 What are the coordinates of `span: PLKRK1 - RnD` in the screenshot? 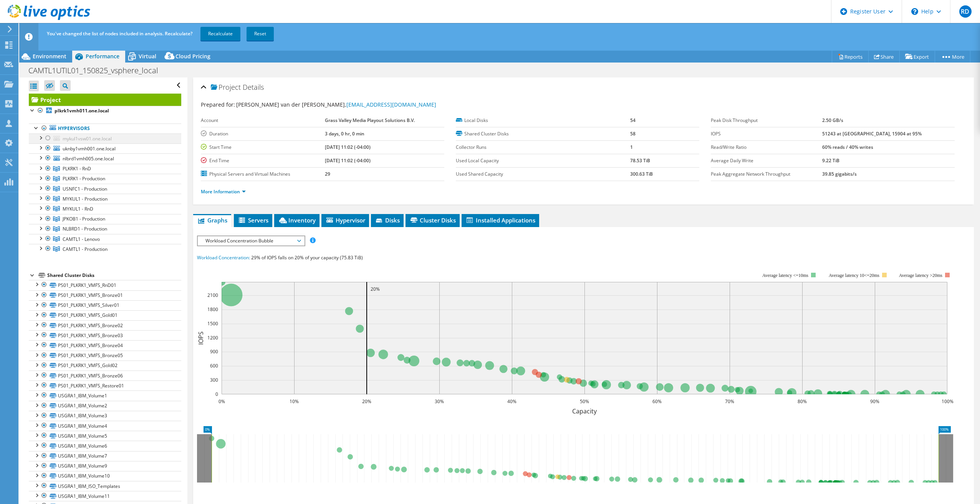 It's located at (76, 169).